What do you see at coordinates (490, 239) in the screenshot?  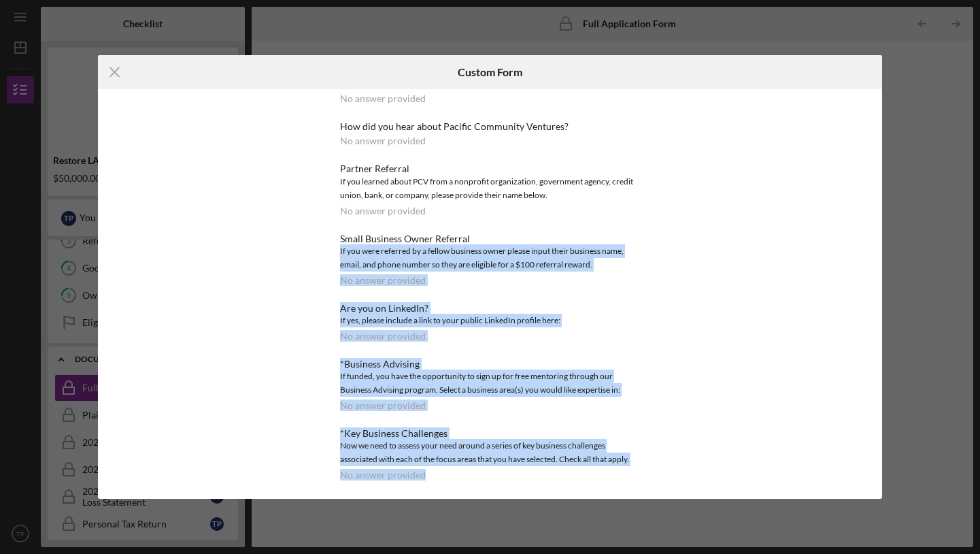 I see `div: Small Business Owner Referral` at bounding box center [490, 239].